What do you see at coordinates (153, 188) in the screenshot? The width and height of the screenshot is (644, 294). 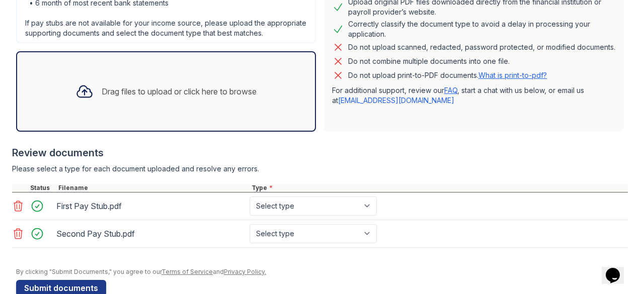 I see `div: Filename` at bounding box center [153, 188].